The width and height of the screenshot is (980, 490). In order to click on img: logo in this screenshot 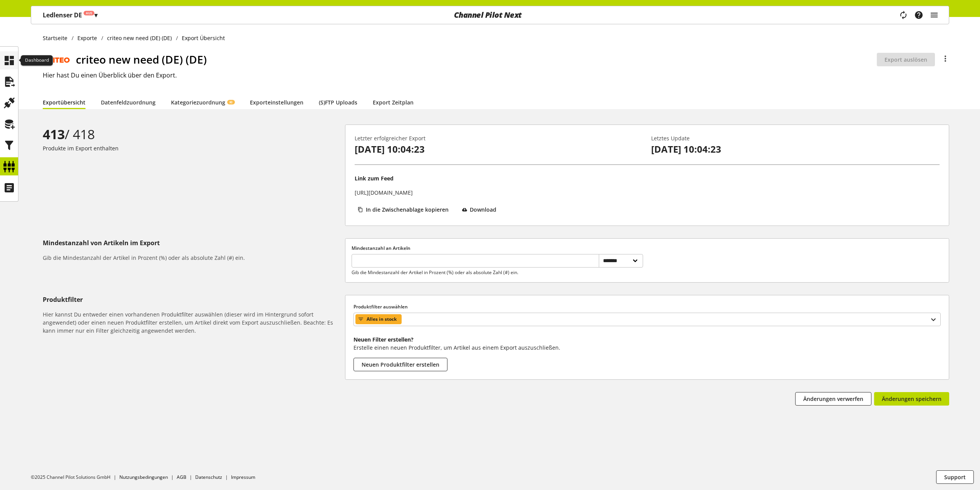, I will do `click(56, 59)`.